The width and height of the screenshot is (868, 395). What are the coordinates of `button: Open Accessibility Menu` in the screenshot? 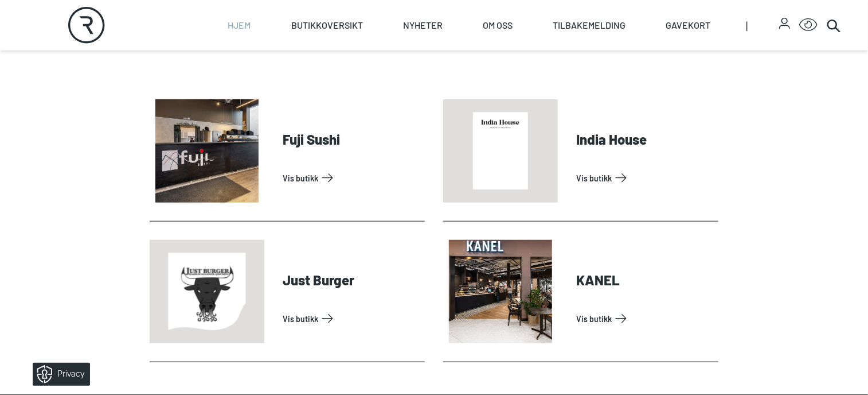 It's located at (809, 25).